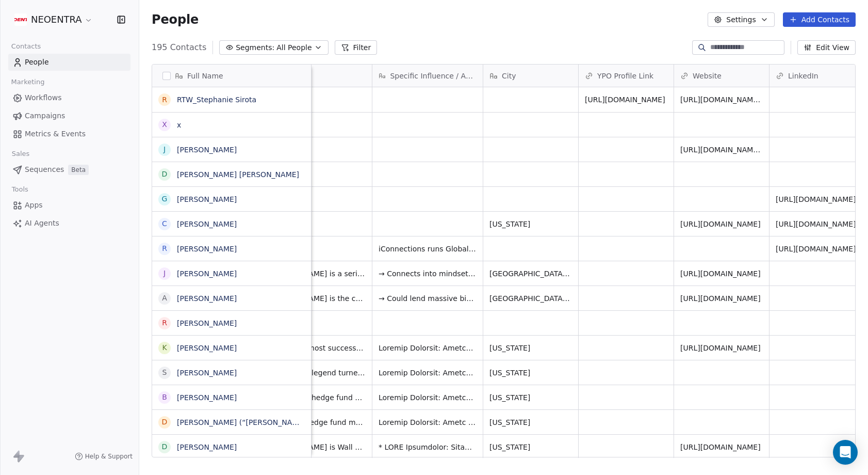  What do you see at coordinates (43, 98) in the screenshot?
I see `span: Workflows` at bounding box center [43, 98].